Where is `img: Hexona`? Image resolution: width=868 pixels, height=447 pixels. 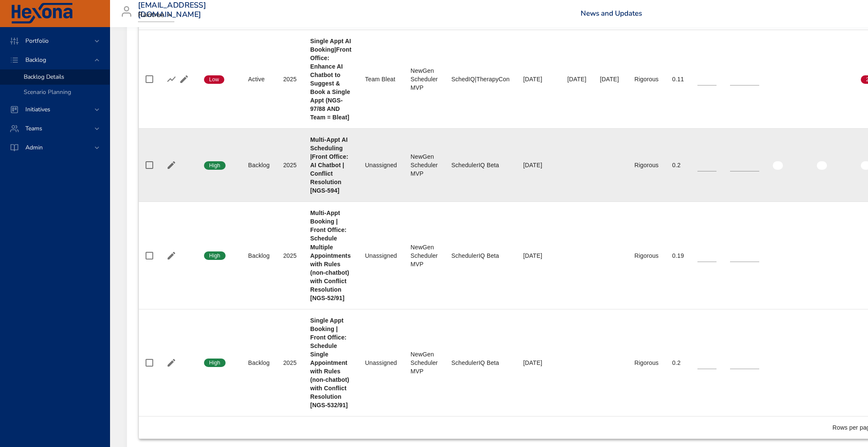
img: Hexona is located at coordinates (42, 14).